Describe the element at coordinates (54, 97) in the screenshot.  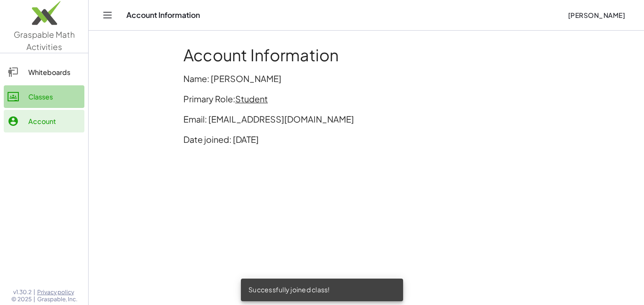
I see `div: Classes` at that location.